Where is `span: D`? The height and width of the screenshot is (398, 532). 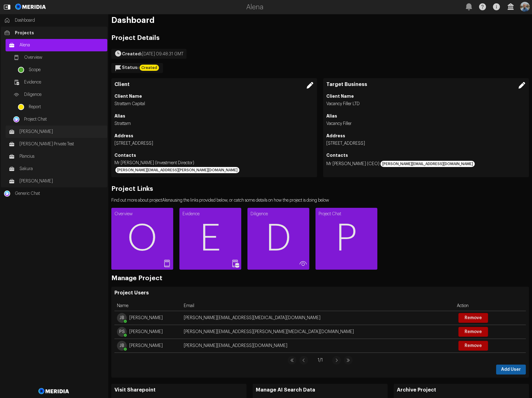
span: D is located at coordinates (278, 239).